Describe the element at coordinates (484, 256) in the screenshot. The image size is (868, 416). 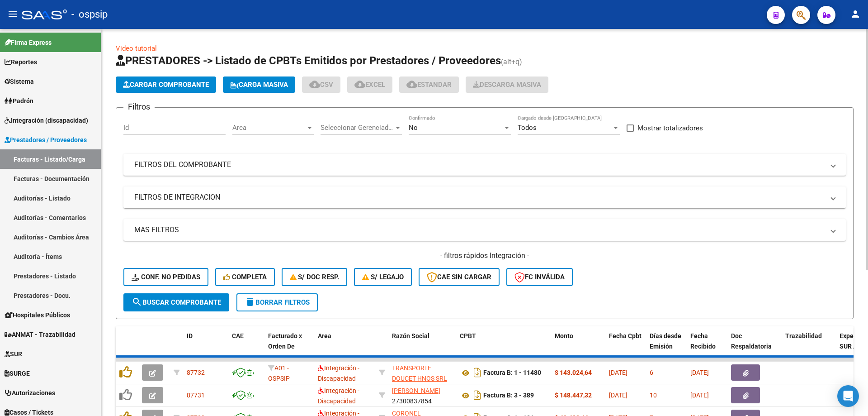
I see `h4: - filtros rápidos Integración -` at that location.